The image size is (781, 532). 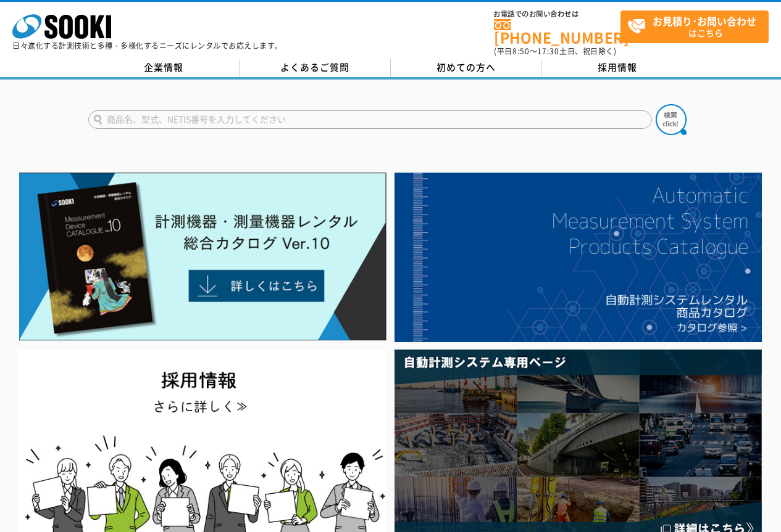 I want to click on a: お見積り･お問い合わせはこちら, so click(x=695, y=27).